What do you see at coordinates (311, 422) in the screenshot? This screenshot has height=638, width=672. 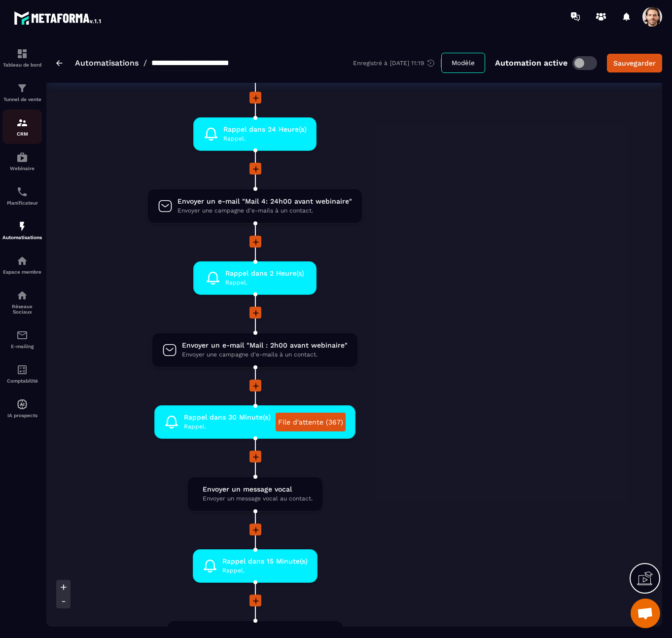 I see `a: File d'attente (367)` at bounding box center [311, 422].